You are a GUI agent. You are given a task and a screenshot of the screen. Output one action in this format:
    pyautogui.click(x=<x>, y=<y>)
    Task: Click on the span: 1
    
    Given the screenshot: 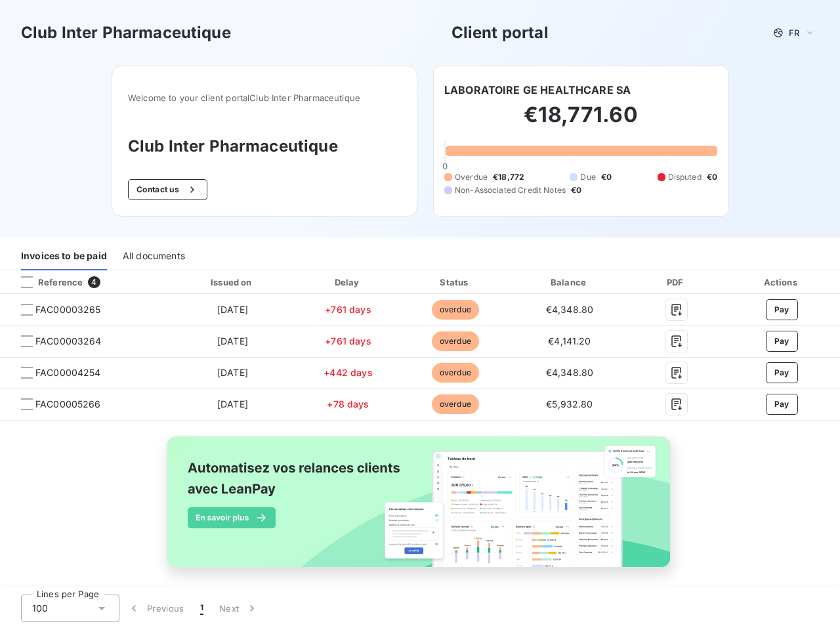 What is the action you would take?
    pyautogui.click(x=202, y=608)
    